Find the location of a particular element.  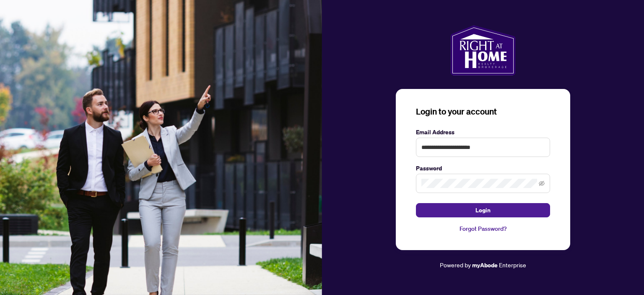

span: eye-invisible is located at coordinates (542, 184).